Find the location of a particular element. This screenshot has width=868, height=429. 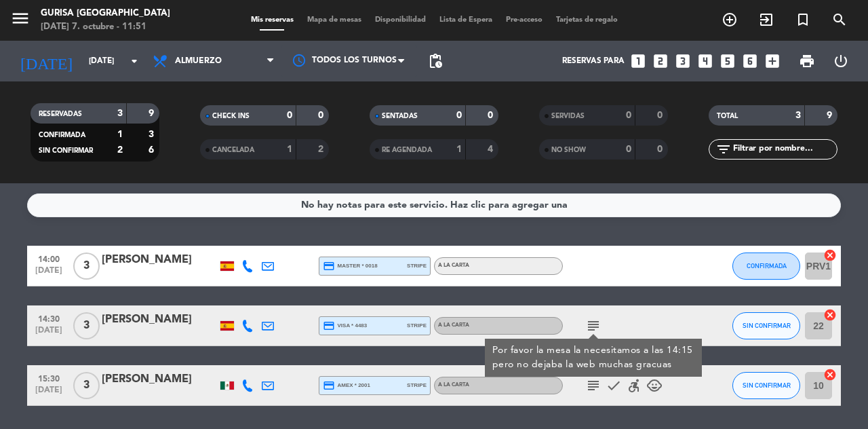

button: menu is located at coordinates (20, 20).